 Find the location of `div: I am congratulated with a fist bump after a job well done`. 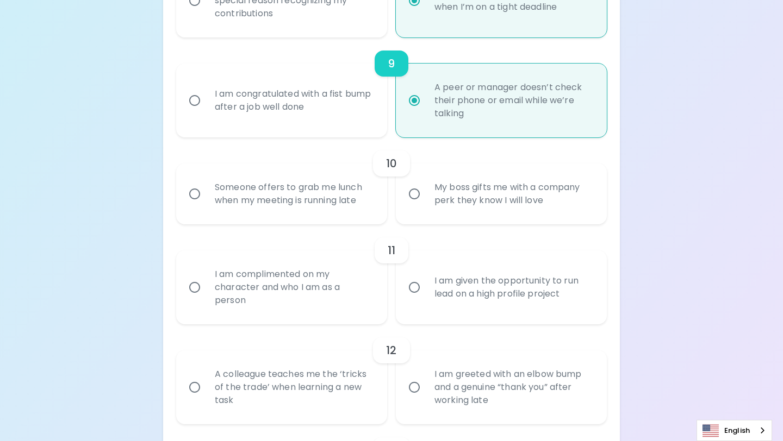

div: I am congratulated with a fist bump after a job well done is located at coordinates (293, 101).